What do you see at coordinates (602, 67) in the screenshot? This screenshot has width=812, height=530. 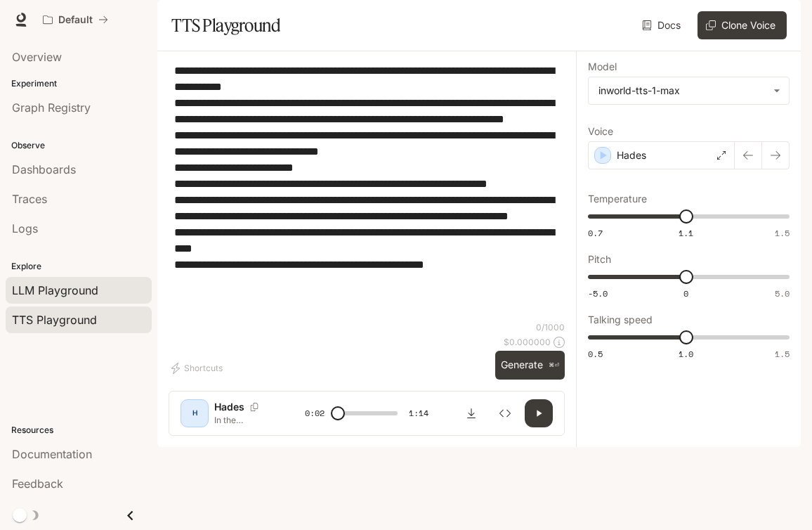 I see `p: Model` at bounding box center [602, 67].